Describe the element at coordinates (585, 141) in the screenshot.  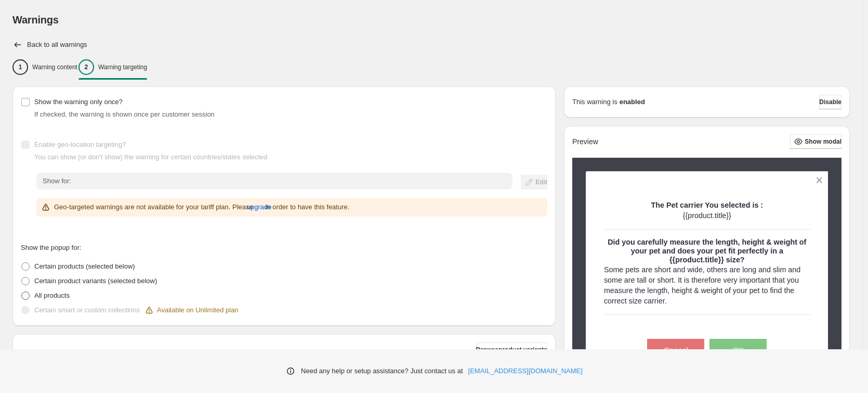
I see `h2: Preview` at that location.